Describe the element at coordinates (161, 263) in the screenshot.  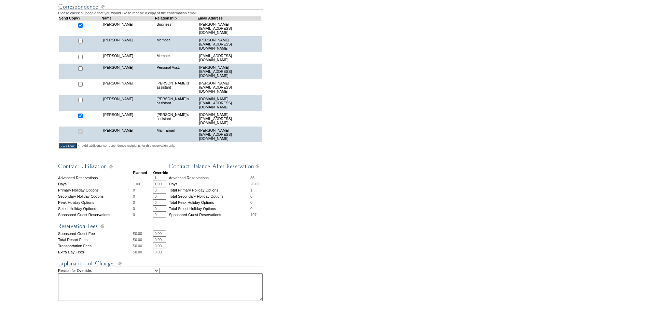
I see `img: Explanation of Changes` at that location.